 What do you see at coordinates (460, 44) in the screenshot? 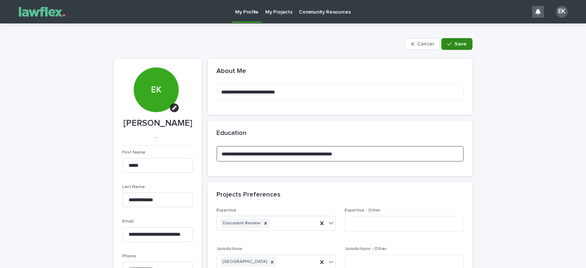
I see `span: Save` at bounding box center [460, 44].